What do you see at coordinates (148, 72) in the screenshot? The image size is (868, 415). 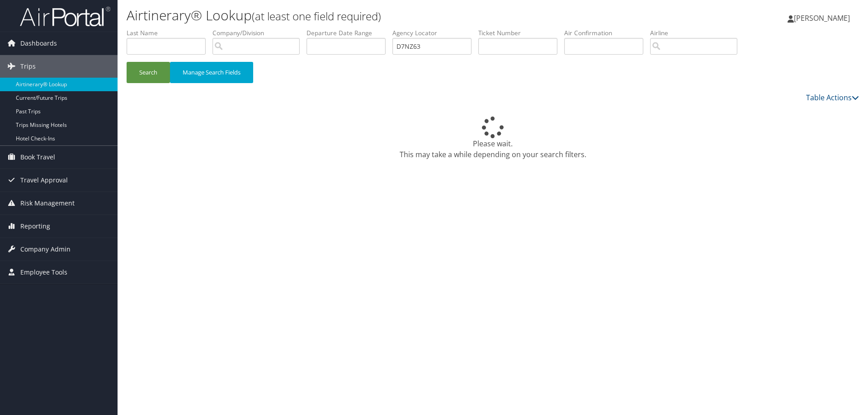 I see `button: Search` at bounding box center [148, 72].